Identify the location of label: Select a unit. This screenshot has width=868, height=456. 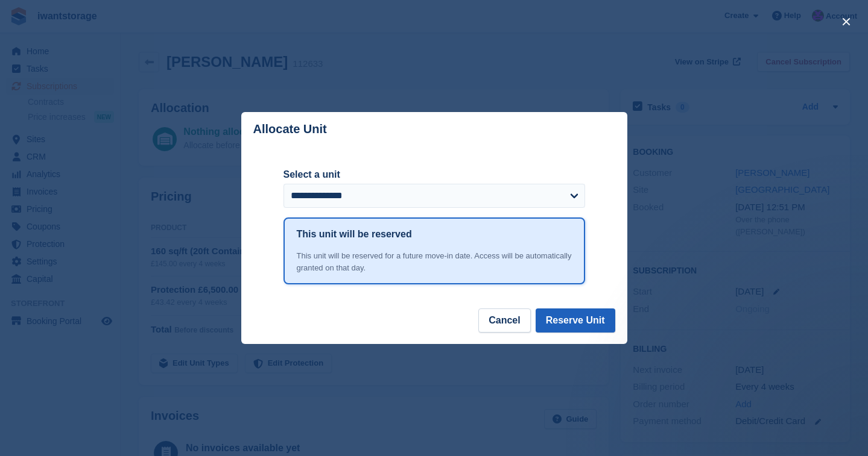
(434, 175).